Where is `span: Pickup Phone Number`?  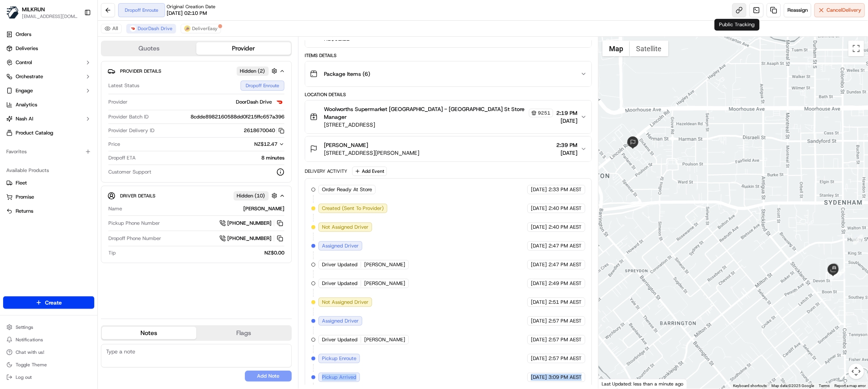 span: Pickup Phone Number is located at coordinates (134, 223).